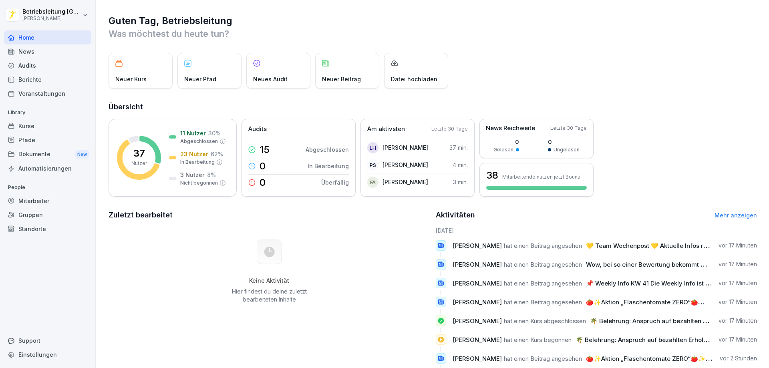 The height and width of the screenshot is (368, 769). I want to click on p: Library, so click(48, 113).